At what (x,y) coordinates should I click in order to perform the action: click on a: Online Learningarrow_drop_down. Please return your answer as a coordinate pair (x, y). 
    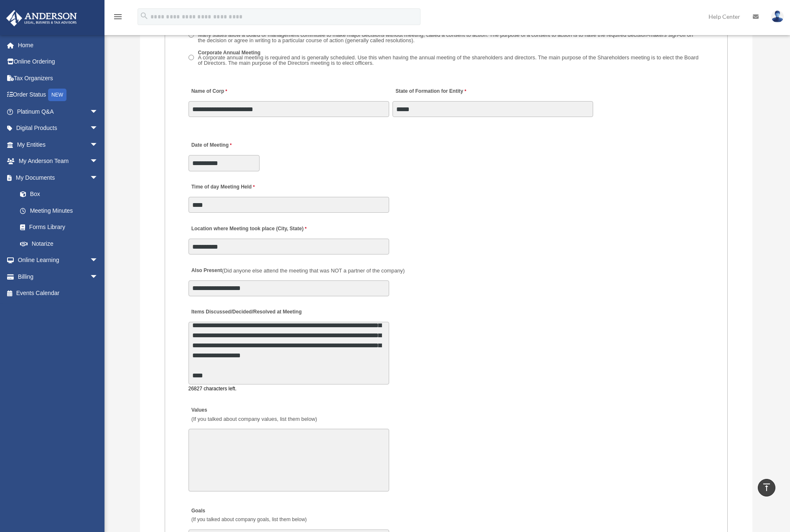
    Looking at the image, I should click on (58, 261).